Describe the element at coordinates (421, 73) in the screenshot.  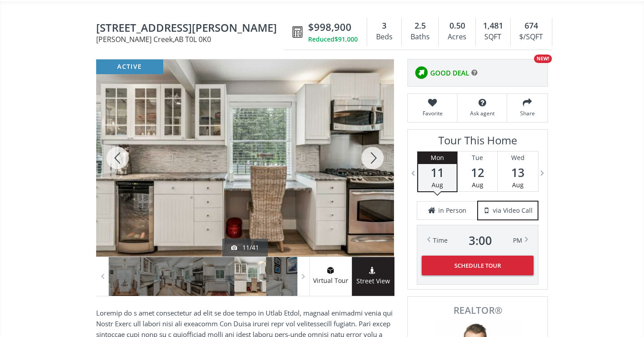
I see `img: rating icon` at that location.